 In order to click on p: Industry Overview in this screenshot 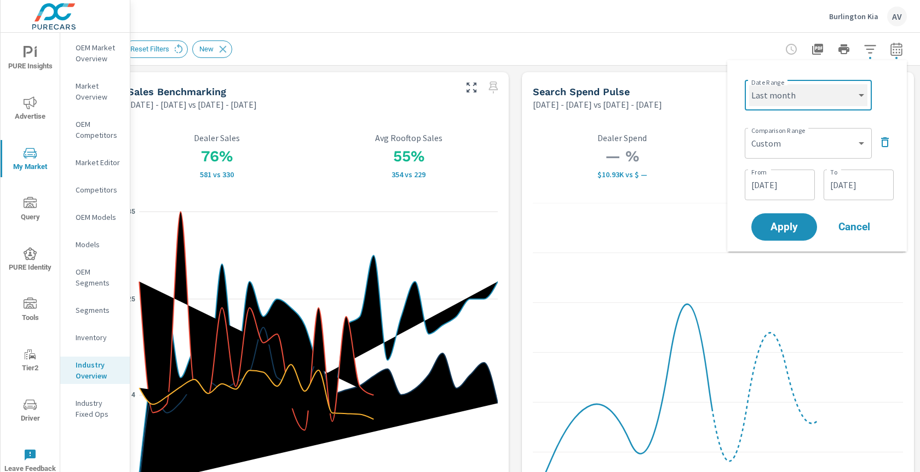, I will do `click(98, 371)`.